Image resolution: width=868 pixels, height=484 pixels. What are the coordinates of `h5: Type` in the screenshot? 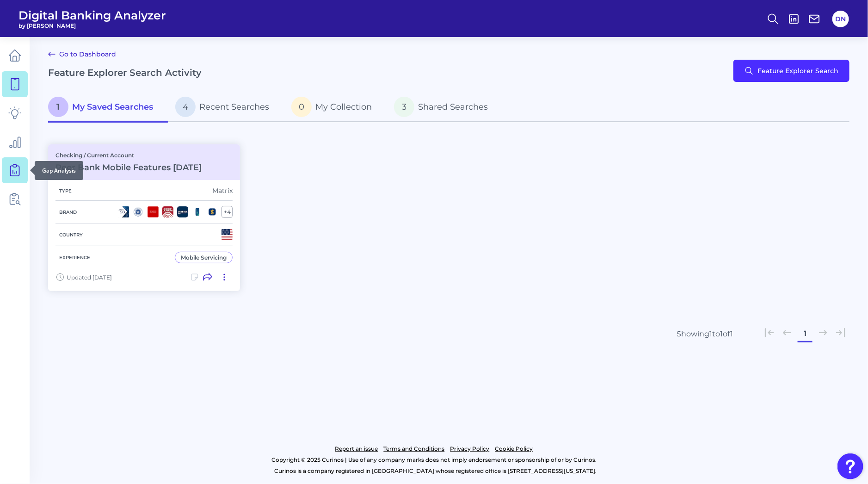 It's located at (66, 191).